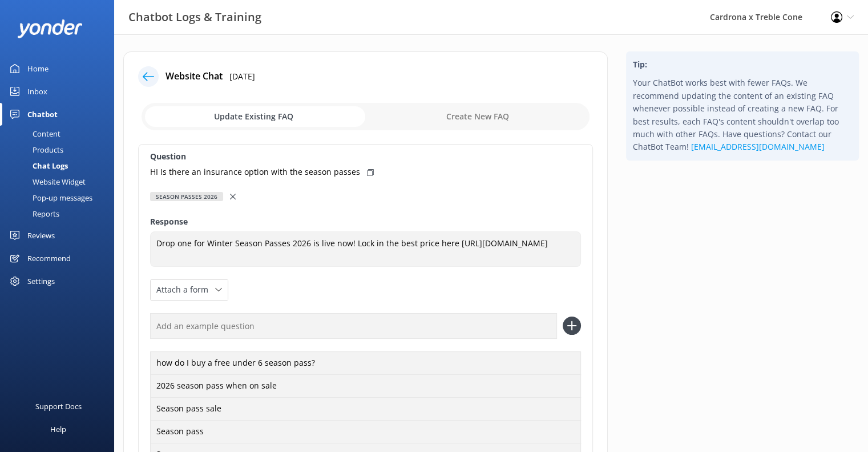 The image size is (868, 452). Describe the element at coordinates (37, 166) in the screenshot. I see `div: Chat Logs` at that location.